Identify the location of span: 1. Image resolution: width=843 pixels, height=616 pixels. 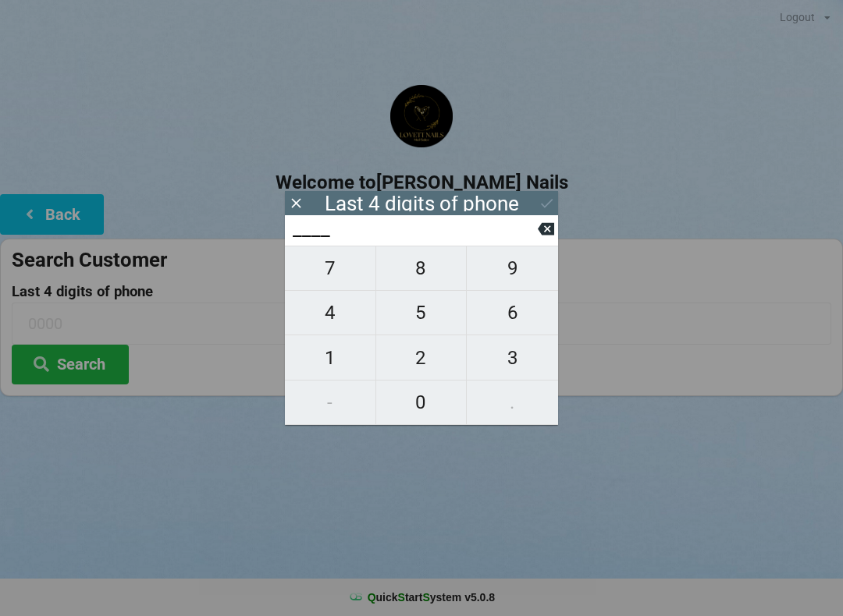
(331, 358).